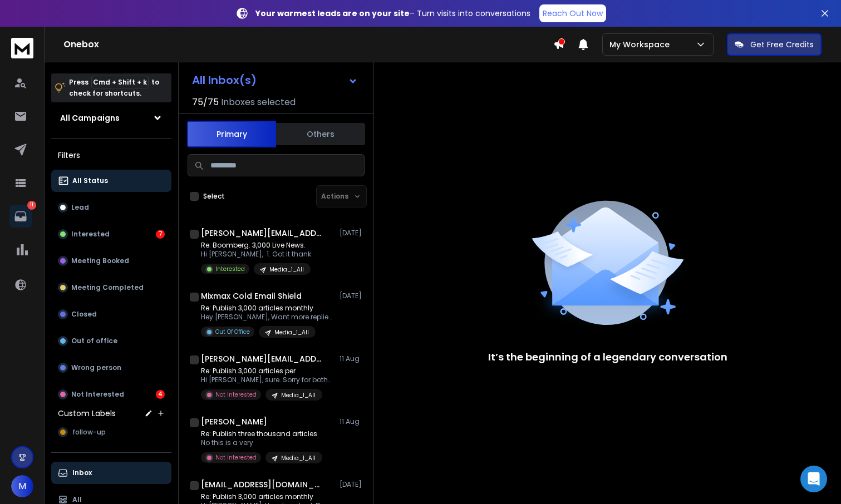 The image size is (841, 504). Describe the element at coordinates (258, 102) in the screenshot. I see `h3: Inboxes selected` at that location.